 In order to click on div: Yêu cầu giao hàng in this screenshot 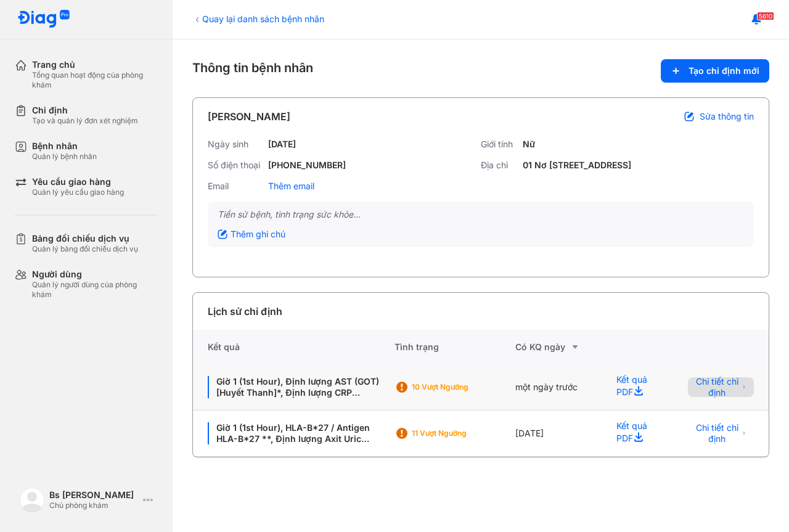, I will do `click(78, 182)`.